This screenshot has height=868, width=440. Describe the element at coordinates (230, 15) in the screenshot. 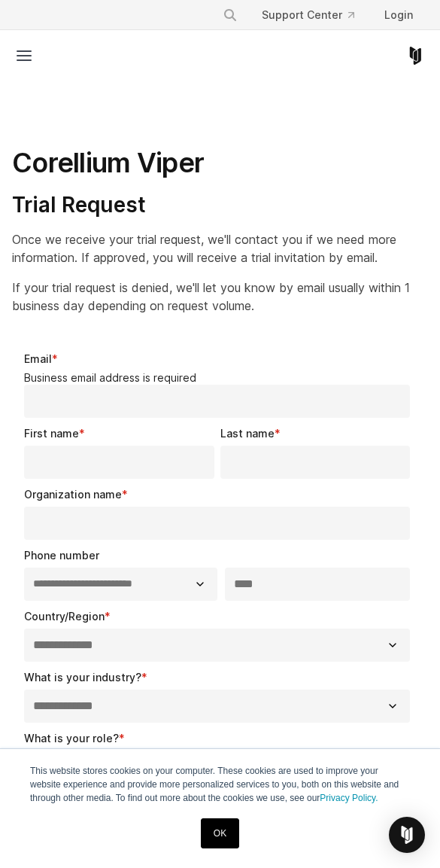

I see `button: Search` at that location.